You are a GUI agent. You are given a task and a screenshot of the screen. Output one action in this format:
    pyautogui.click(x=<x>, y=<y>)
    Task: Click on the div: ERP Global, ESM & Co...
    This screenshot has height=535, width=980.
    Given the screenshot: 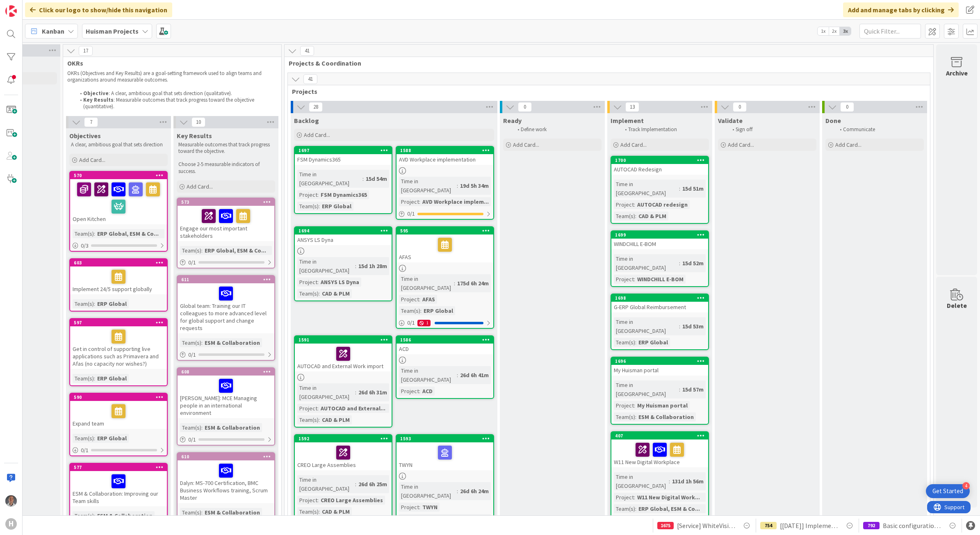 What is the action you would take?
    pyautogui.click(x=235, y=250)
    